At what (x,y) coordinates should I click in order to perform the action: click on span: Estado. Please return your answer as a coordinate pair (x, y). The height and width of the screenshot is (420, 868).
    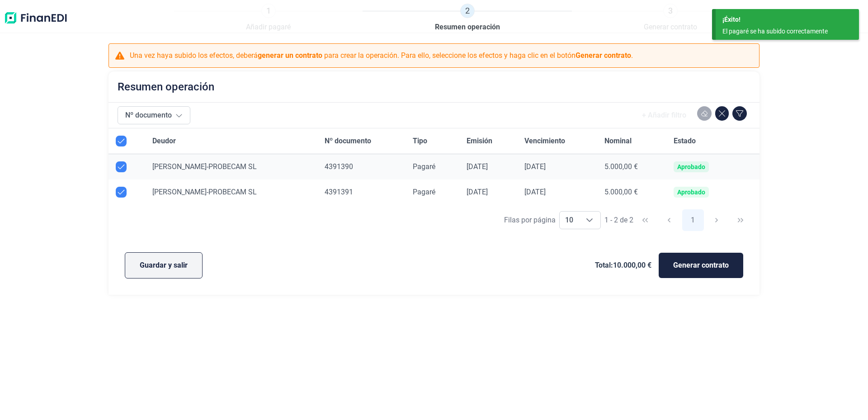
    Looking at the image, I should click on (685, 141).